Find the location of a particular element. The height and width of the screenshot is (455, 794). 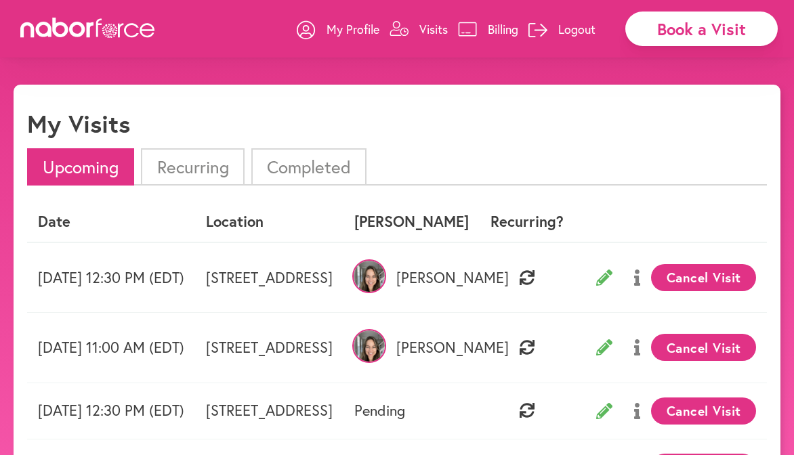

p: My Profile is located at coordinates (353, 29).